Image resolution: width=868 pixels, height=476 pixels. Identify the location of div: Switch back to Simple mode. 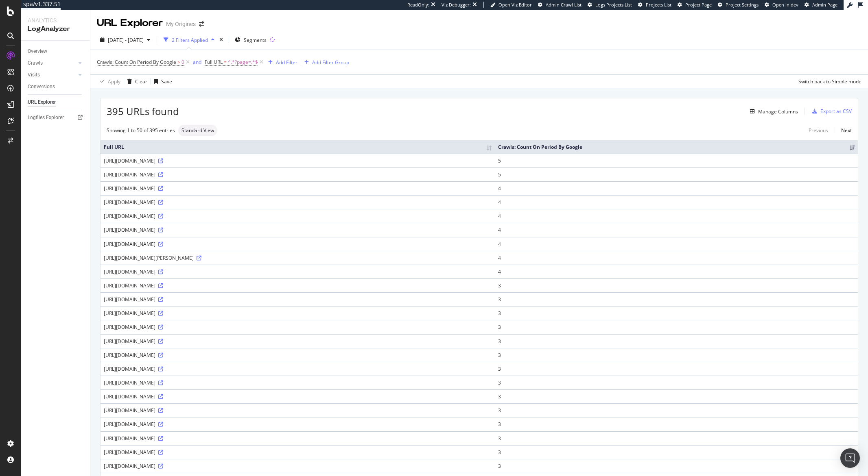
(830, 81).